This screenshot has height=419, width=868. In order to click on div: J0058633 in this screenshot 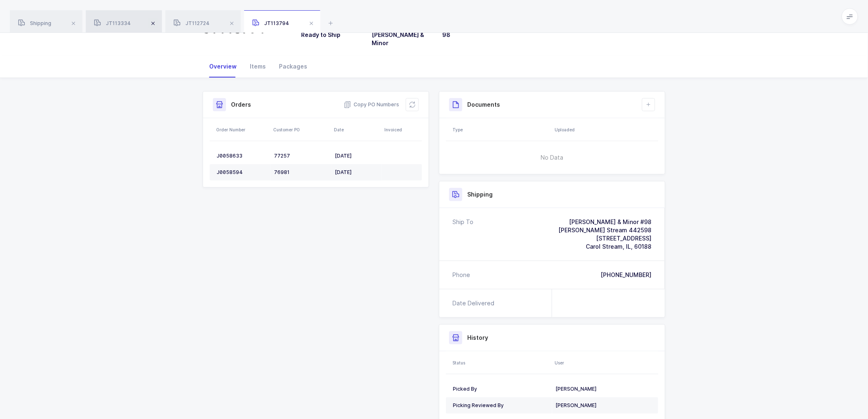, I will do `click(242, 156)`.